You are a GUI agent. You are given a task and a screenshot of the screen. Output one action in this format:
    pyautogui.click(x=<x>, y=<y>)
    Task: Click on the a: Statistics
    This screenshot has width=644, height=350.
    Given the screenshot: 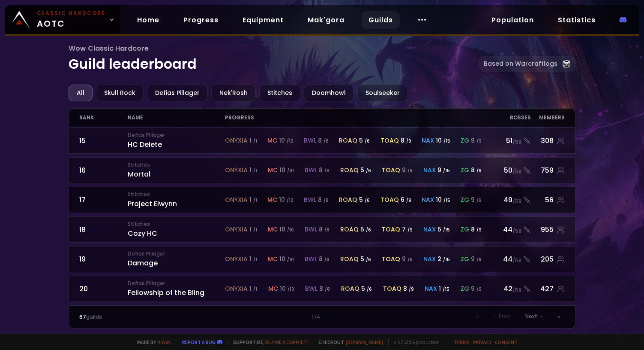 What is the action you would take?
    pyautogui.click(x=577, y=19)
    